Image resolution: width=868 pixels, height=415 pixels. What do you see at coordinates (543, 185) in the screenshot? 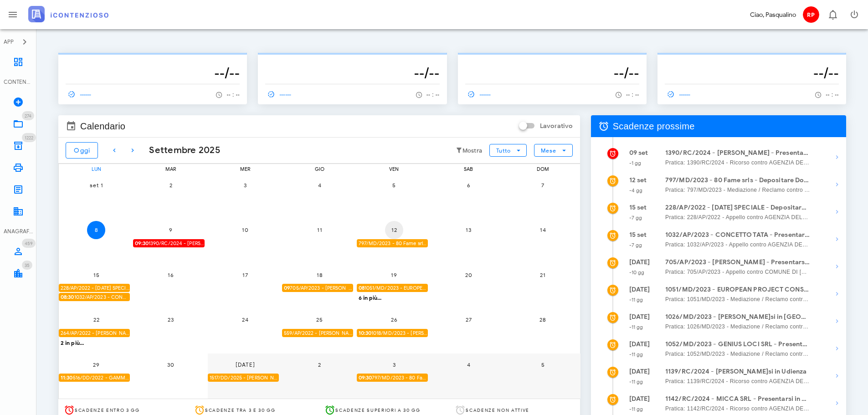
I see `span: 7` at bounding box center [543, 185].